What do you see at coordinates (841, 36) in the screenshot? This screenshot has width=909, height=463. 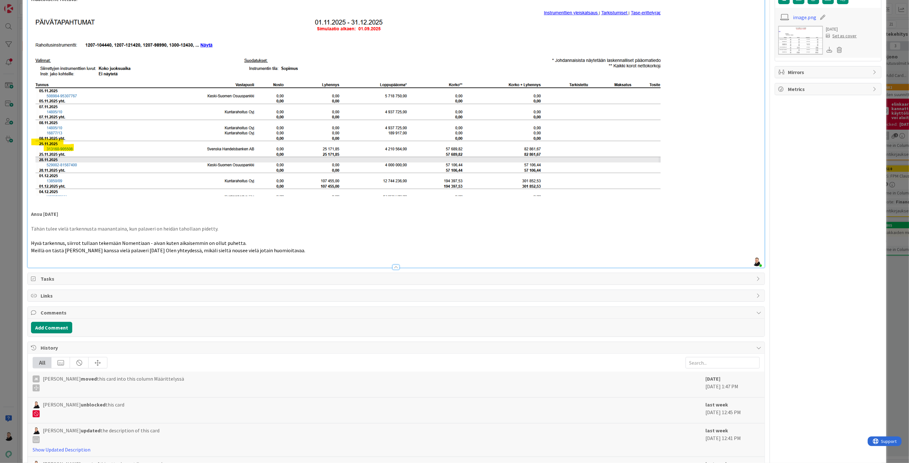 I see `div: Set as cover` at bounding box center [841, 36].